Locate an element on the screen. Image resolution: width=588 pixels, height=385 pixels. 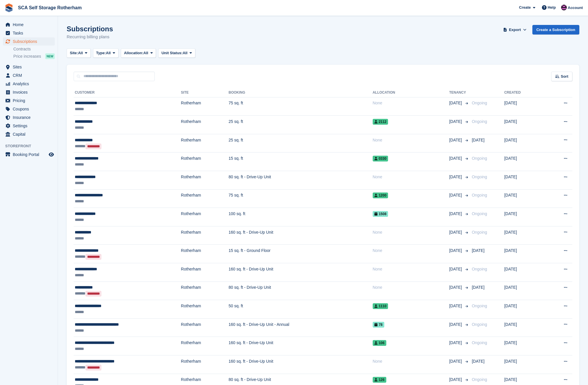
h1: Subscriptions is located at coordinates (90, 29).